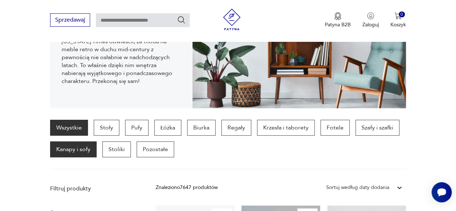 The height and width of the screenshot is (211, 456). Describe the element at coordinates (137, 128) in the screenshot. I see `a: Pufy` at that location.